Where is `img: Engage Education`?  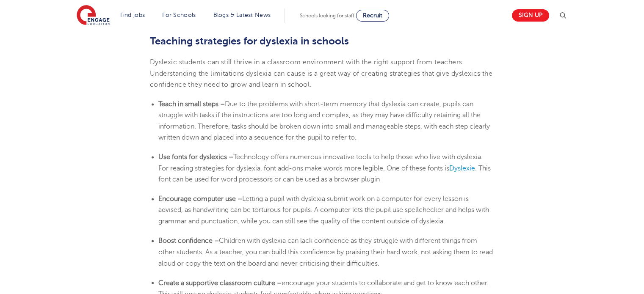
img: Engage Education is located at coordinates (93, 16).